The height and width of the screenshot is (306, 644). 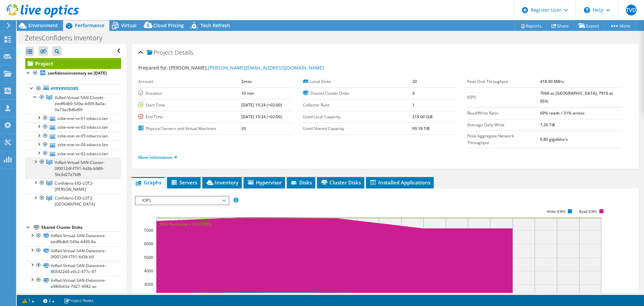 I want to click on a: zsbe-eve-vx-05.tobacco.lan, so click(x=73, y=136).